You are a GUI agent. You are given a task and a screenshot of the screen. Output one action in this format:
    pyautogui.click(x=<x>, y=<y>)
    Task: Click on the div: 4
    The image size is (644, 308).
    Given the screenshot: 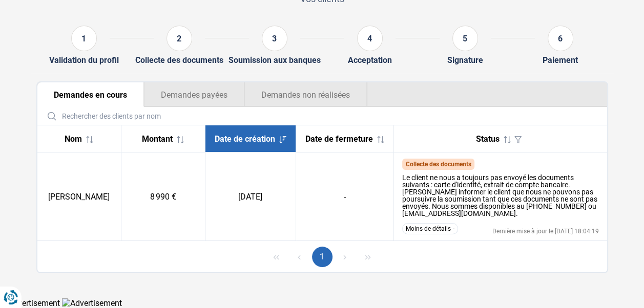 What is the action you would take?
    pyautogui.click(x=370, y=38)
    